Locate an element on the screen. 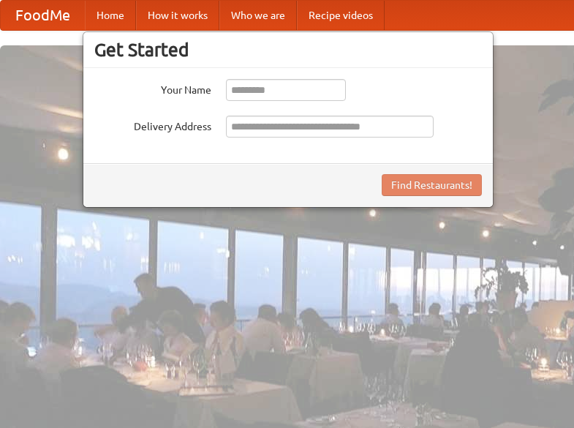 This screenshot has height=428, width=574. a: Home is located at coordinates (110, 15).